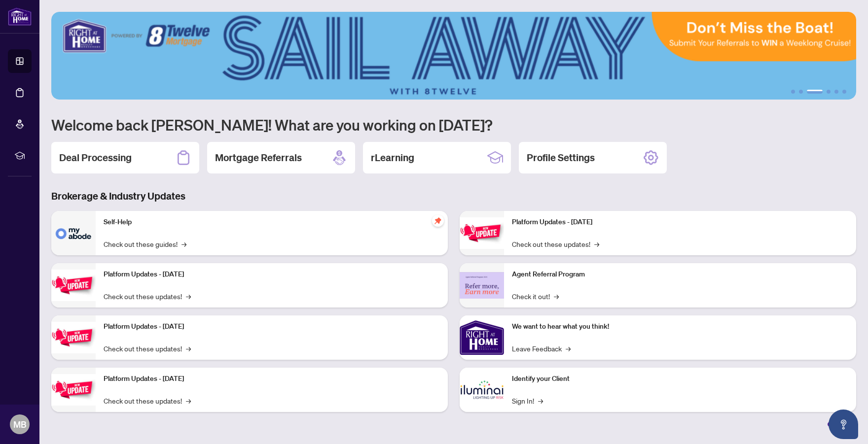 This screenshot has width=868, height=444. I want to click on img: Platform Updates - July 21, 2025, so click(73, 337).